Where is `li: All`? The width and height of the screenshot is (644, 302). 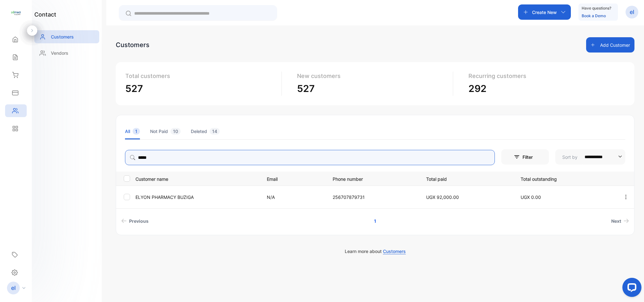
li: All is located at coordinates (132, 131).